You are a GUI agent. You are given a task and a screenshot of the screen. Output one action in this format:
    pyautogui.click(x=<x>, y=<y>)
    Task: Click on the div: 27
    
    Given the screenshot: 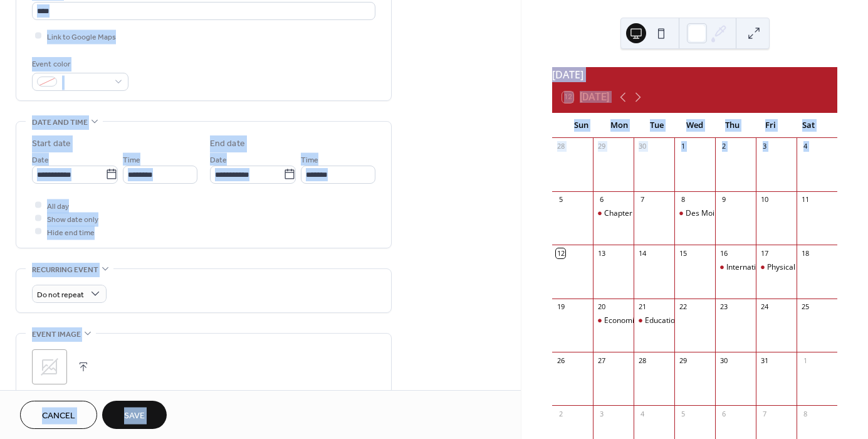 What is the action you would take?
    pyautogui.click(x=601, y=360)
    